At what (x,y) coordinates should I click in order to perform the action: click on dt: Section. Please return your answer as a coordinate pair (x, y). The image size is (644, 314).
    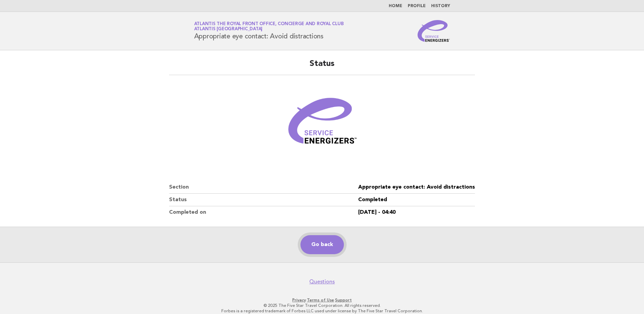
    Looking at the image, I should click on (264, 187).